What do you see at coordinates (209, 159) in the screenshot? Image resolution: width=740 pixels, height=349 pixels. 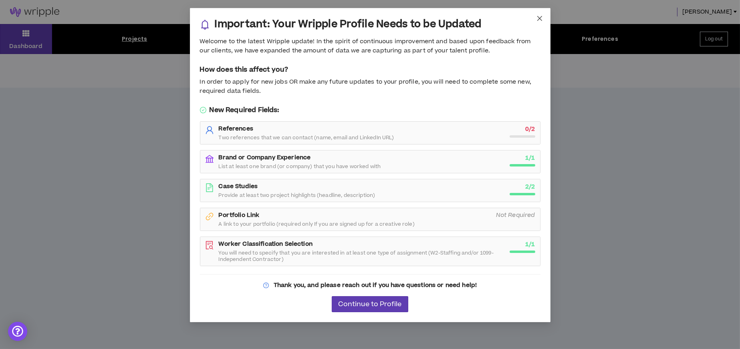 I see `span: bank` at bounding box center [209, 159].